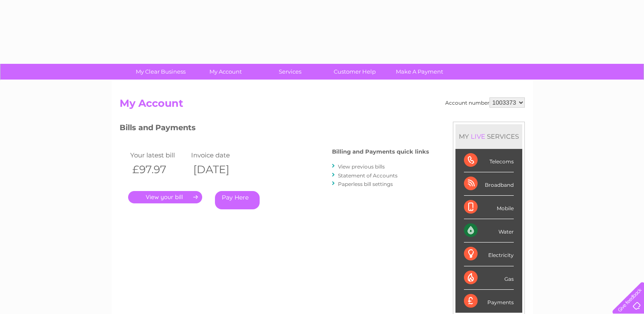 The width and height of the screenshot is (644, 314). I want to click on a: Pay Here, so click(237, 200).